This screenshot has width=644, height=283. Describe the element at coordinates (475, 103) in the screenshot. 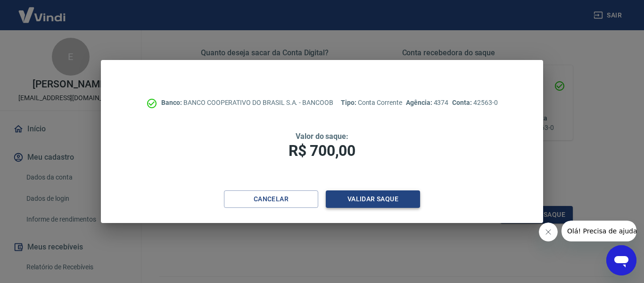

I see `p: 42563-0` at that location.